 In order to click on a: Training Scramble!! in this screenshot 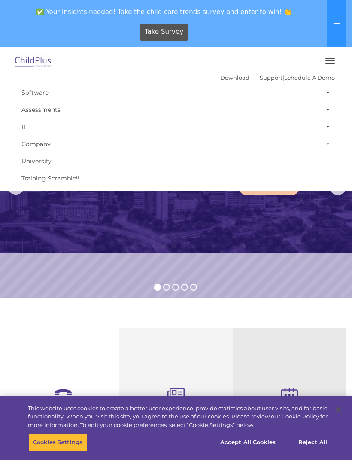, I will do `click(176, 179)`.